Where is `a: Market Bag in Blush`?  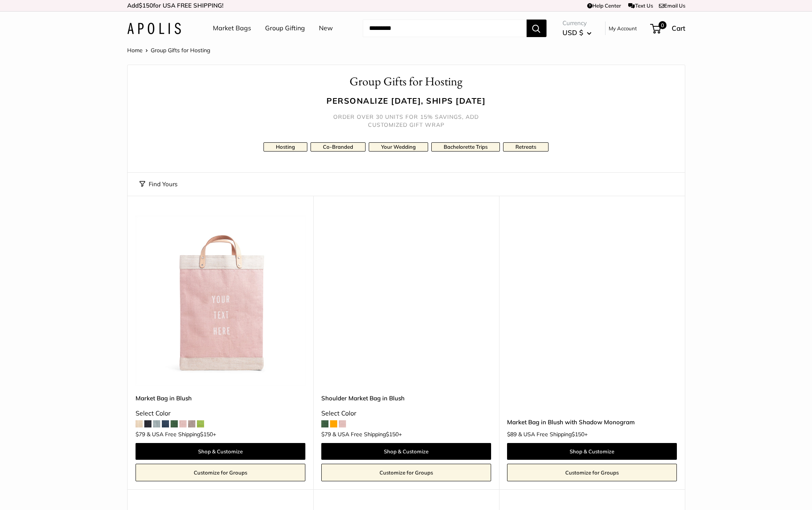 a: Market Bag in Blush is located at coordinates (220, 398).